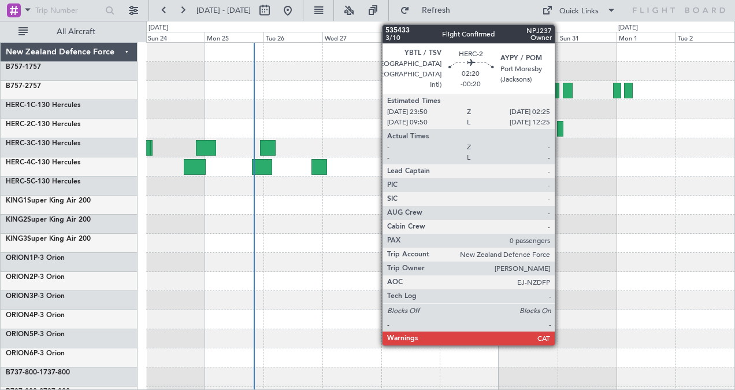 This screenshot has height=390, width=735. Describe the element at coordinates (646, 37) in the screenshot. I see `div: Mon 1` at that location.